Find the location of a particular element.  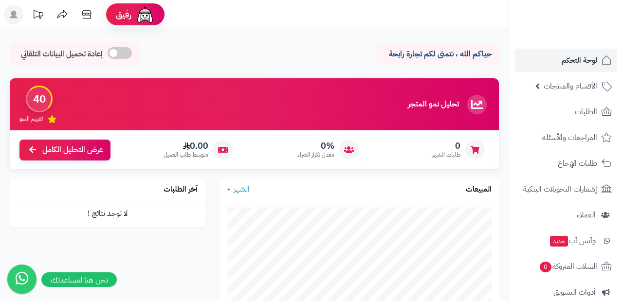

span: المراجعات والأسئلة is located at coordinates (570, 138).